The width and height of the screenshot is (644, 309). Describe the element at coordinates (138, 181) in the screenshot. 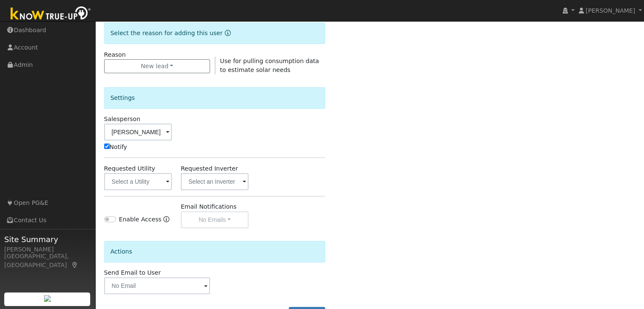

I see `input: Select a Utility` at that location.